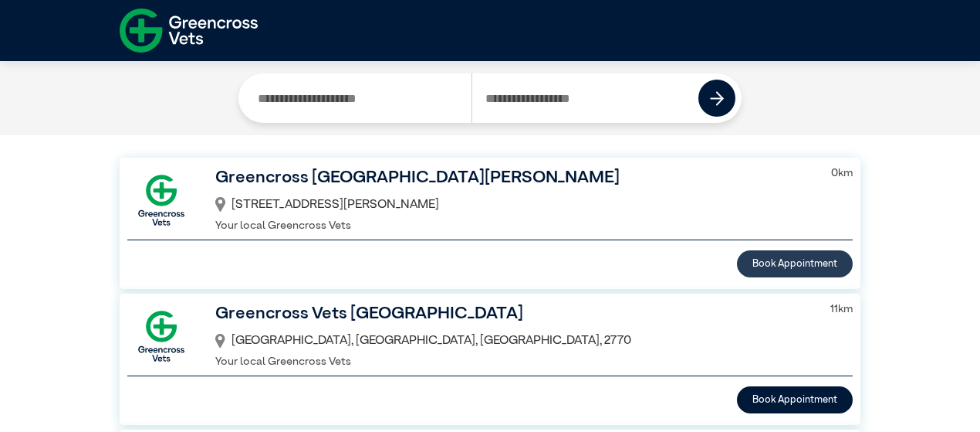 Image resolution: width=980 pixels, height=432 pixels. I want to click on img: icon-right, so click(717, 98).